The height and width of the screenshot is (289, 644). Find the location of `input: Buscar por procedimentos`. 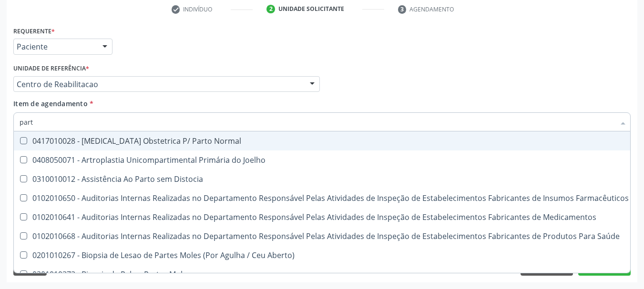

input: Buscar por procedimentos is located at coordinates (317, 122).